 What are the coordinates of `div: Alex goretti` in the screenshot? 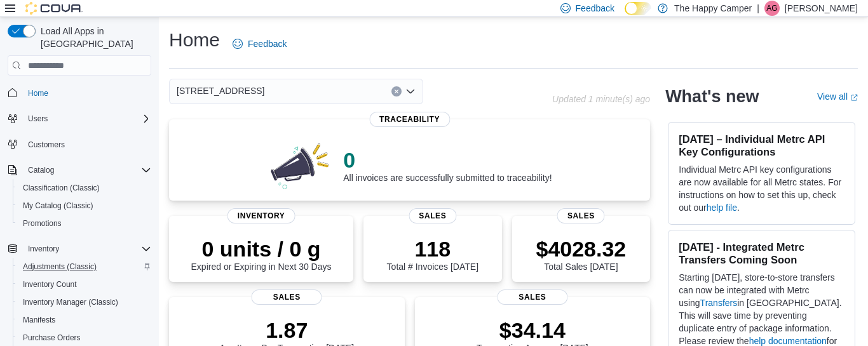 It's located at (772, 8).